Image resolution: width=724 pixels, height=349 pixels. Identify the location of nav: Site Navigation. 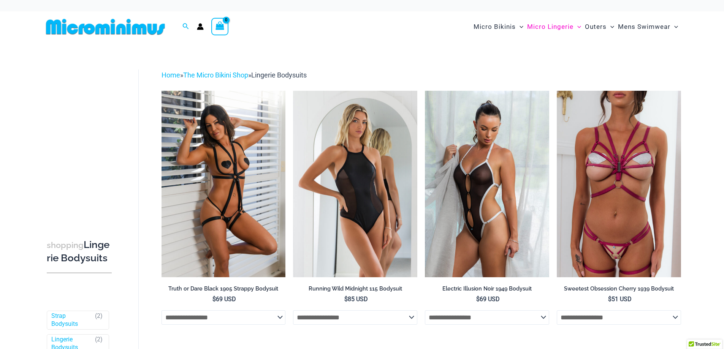
(576, 27).